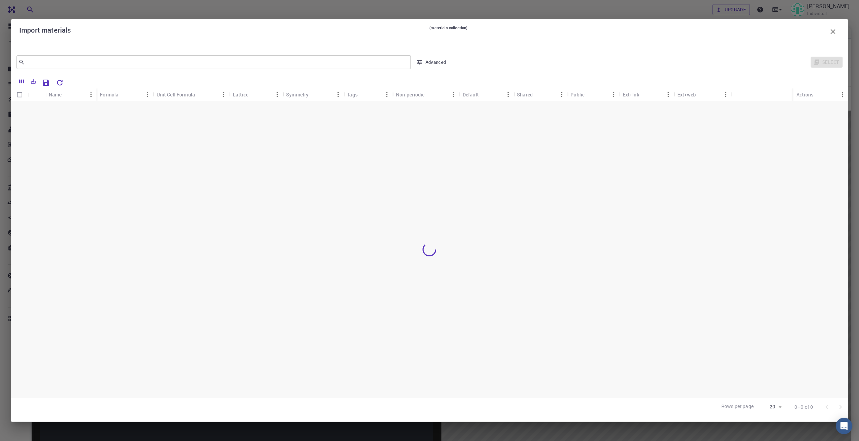 This screenshot has width=859, height=441. What do you see at coordinates (60, 83) in the screenshot?
I see `button: Reset Explorer Settings` at bounding box center [60, 83].